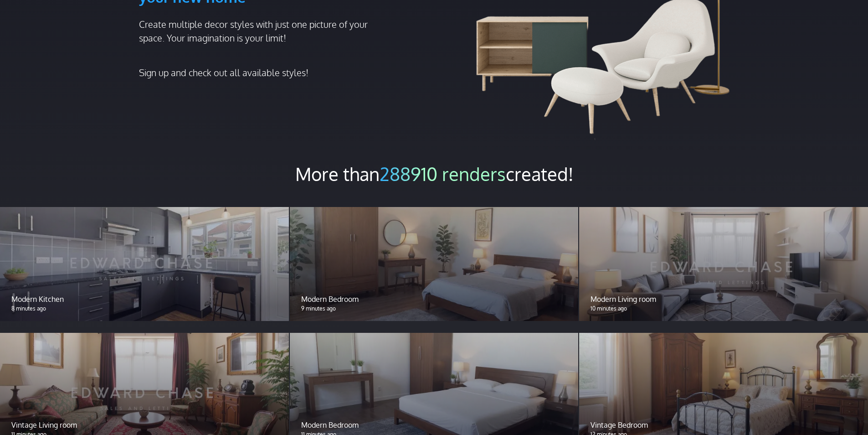 This screenshot has height=435, width=868. What do you see at coordinates (434, 309) in the screenshot?
I see `p: 9 minutes ago` at bounding box center [434, 309].